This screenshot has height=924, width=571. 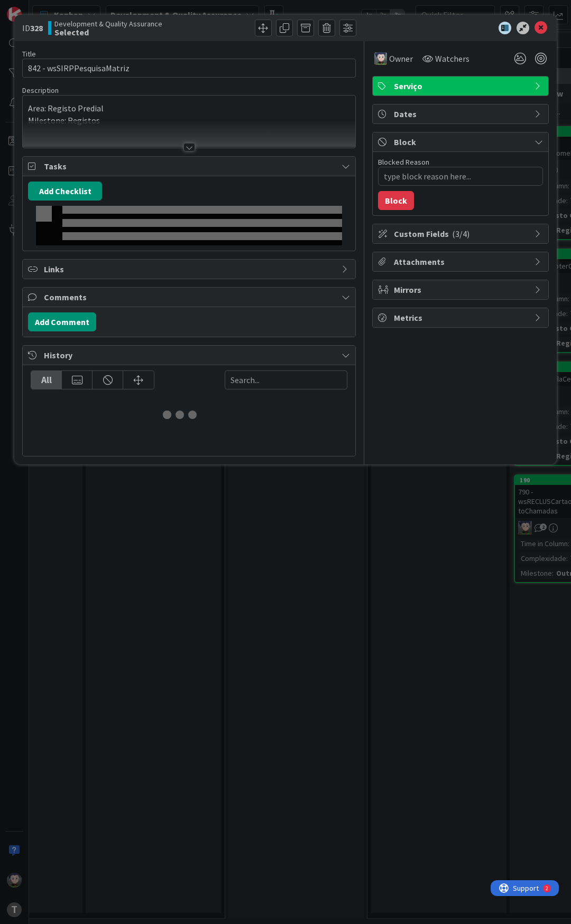 What do you see at coordinates (40, 90) in the screenshot?
I see `span: Description` at bounding box center [40, 90].